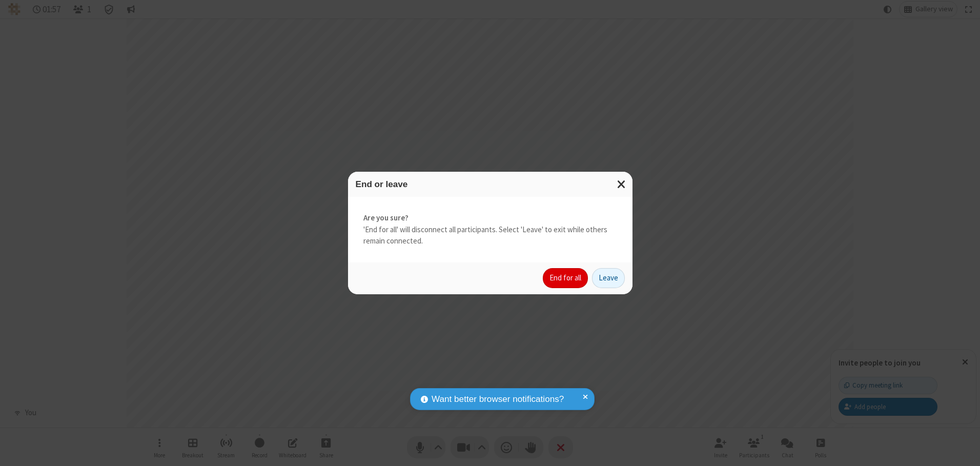 The width and height of the screenshot is (980, 466). I want to click on div: 'End for all' will disconnect all participants. Select 'Leave' to exit while others remain connec..., so click(490, 230).